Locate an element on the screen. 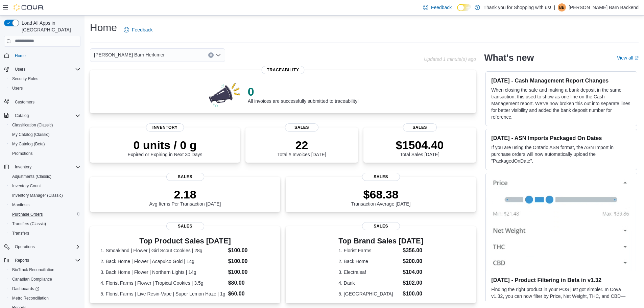 The height and width of the screenshot is (308, 644). a: Canadian Compliance is located at coordinates (32, 279).